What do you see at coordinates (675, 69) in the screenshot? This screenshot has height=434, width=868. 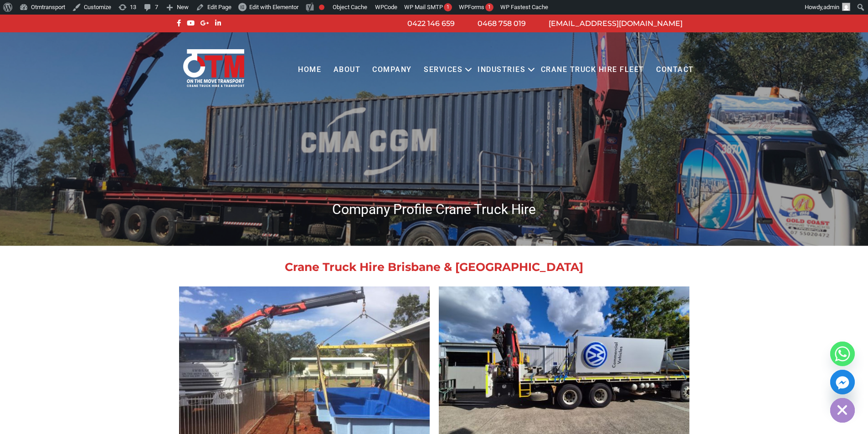 I see `a: Contact` at bounding box center [675, 69].